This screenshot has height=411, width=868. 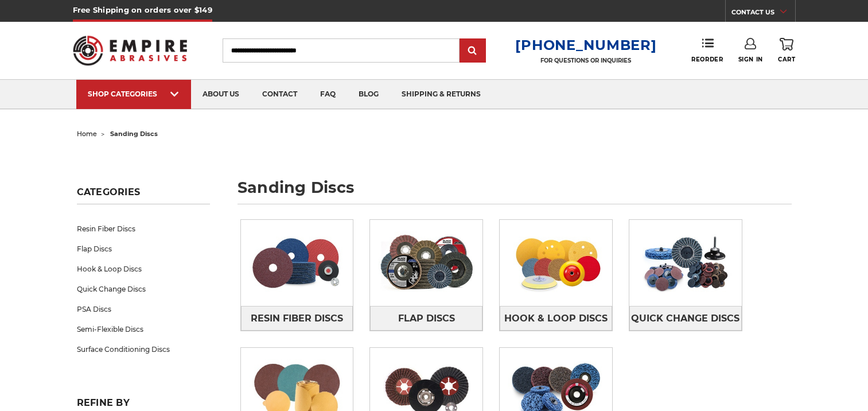 I want to click on input: Submit, so click(x=472, y=51).